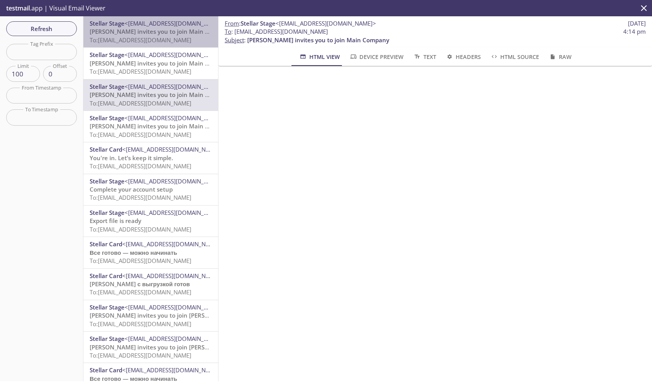 The height and width of the screenshot is (382, 652). Describe the element at coordinates (42, 29) in the screenshot. I see `button: Refresh` at that location.